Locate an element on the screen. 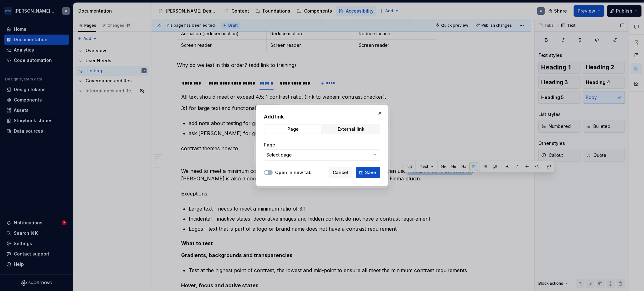  span: Save is located at coordinates (371, 173).